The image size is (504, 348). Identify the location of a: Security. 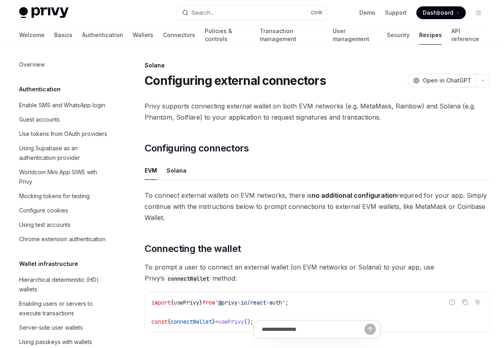
(398, 35).